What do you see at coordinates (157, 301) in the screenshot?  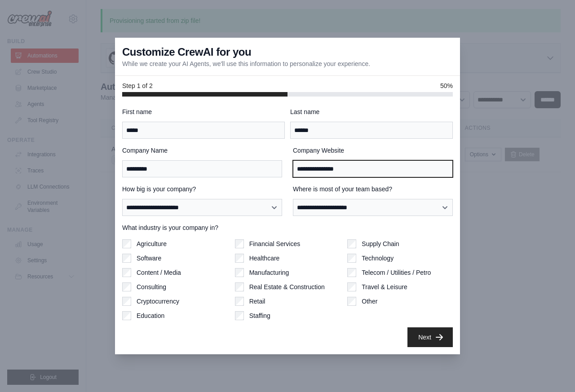 I see `label: Cryptocurrency` at bounding box center [157, 301].